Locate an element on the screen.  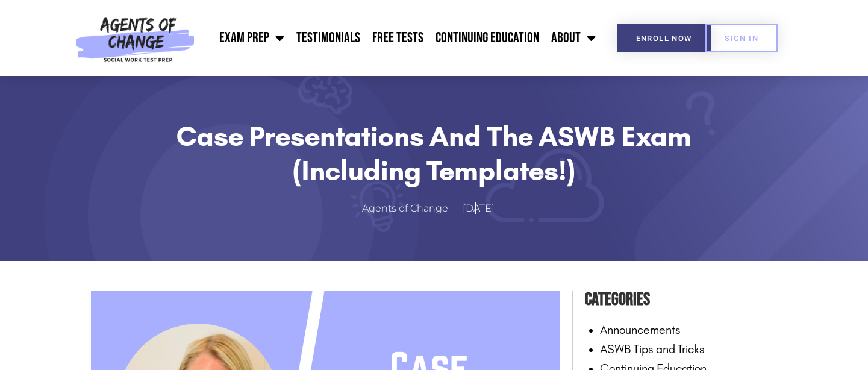
a: Continuing Education is located at coordinates (487, 38).